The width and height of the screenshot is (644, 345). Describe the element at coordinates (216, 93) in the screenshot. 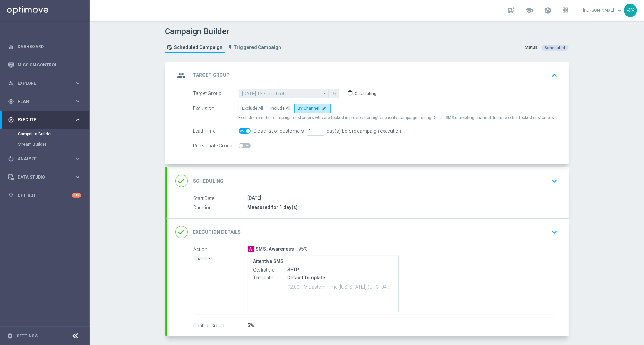

I see `div: Target Group` at that location.